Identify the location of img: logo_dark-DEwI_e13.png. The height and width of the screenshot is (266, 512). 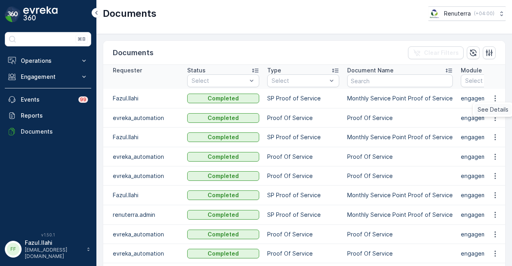
(40, 14).